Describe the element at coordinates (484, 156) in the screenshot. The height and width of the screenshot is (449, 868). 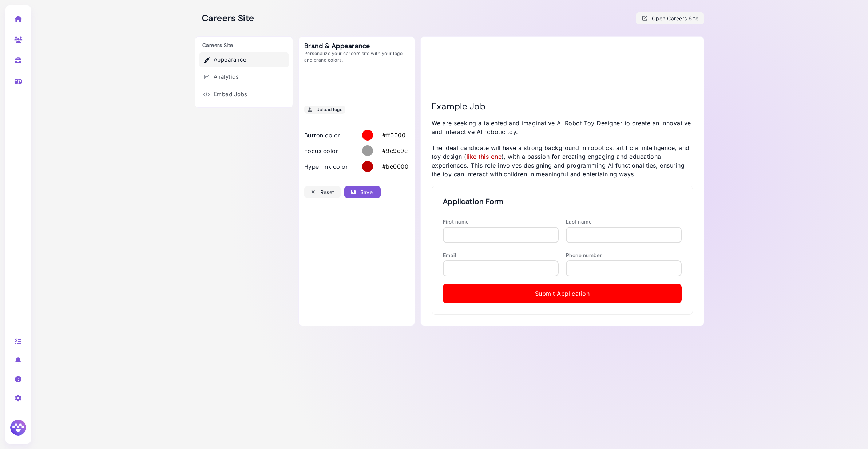
I see `a: like this one` at that location.